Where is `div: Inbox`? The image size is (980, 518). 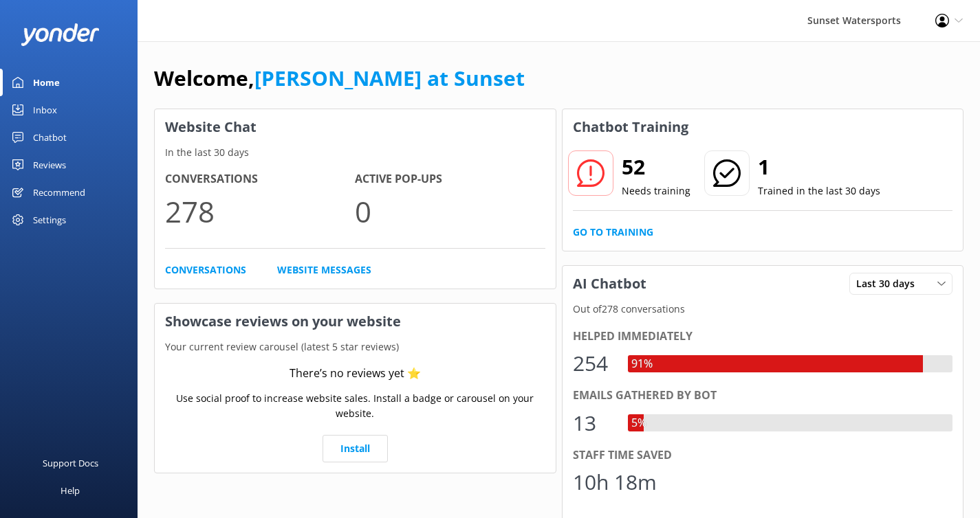 div: Inbox is located at coordinates (45, 110).